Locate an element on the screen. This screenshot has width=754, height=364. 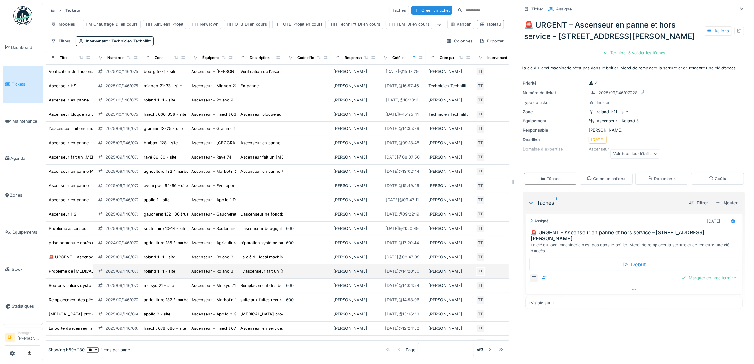
span: Dashboard is located at coordinates (26, 47).